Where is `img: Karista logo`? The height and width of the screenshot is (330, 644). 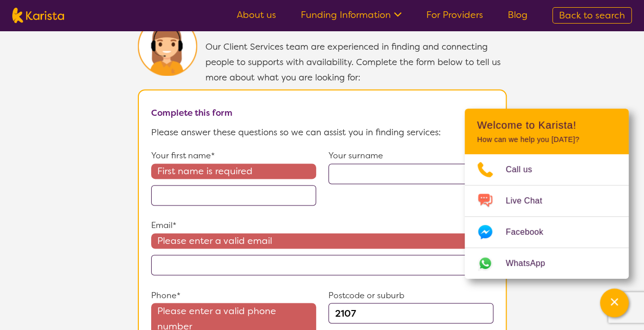 img: Karista logo is located at coordinates (38, 16).